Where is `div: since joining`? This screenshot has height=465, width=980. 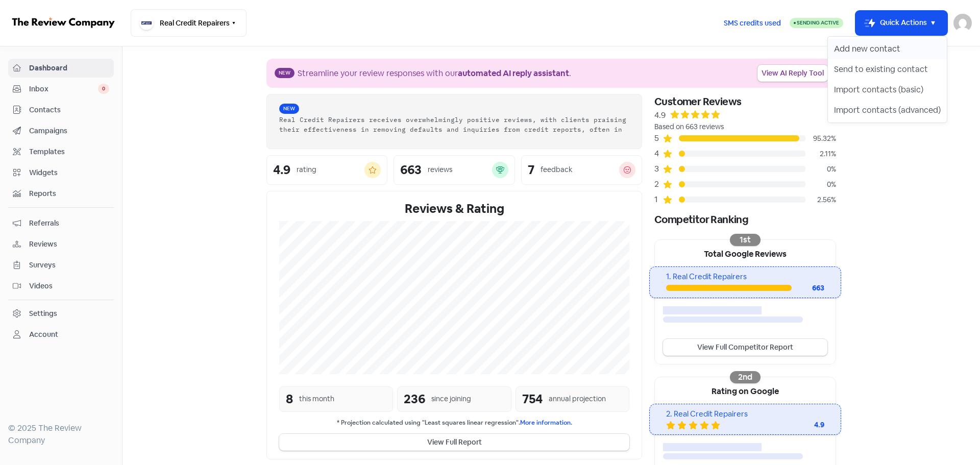 div: since joining is located at coordinates (451, 399).